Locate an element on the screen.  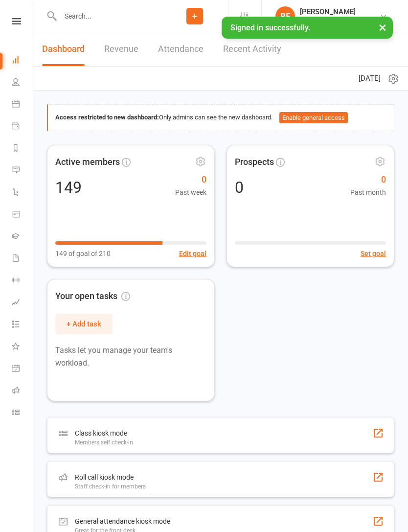
div: General attendance kiosk mode is located at coordinates (122, 521).